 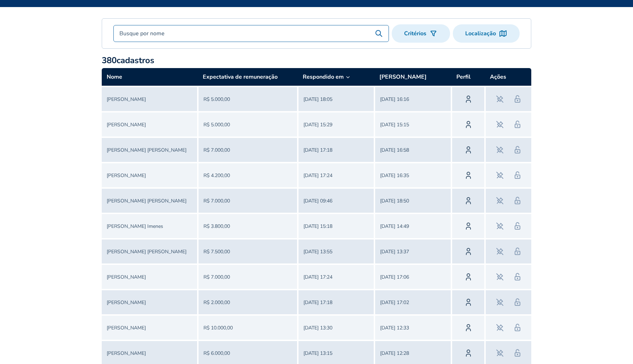 I want to click on td: R$ 10.000,00, so click(x=247, y=328).